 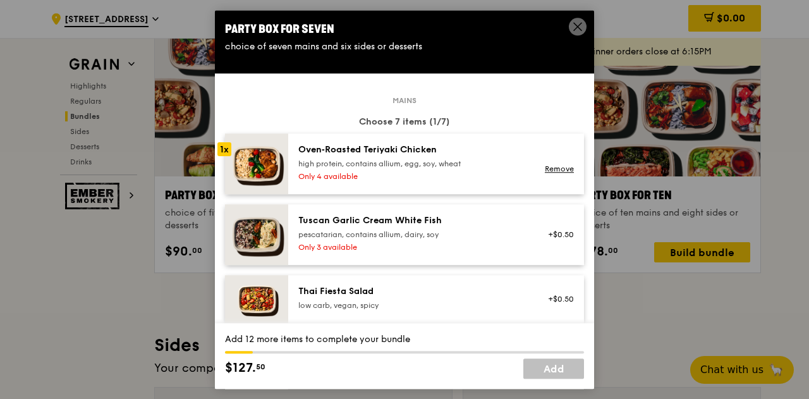 I want to click on span: $127., so click(x=240, y=368).